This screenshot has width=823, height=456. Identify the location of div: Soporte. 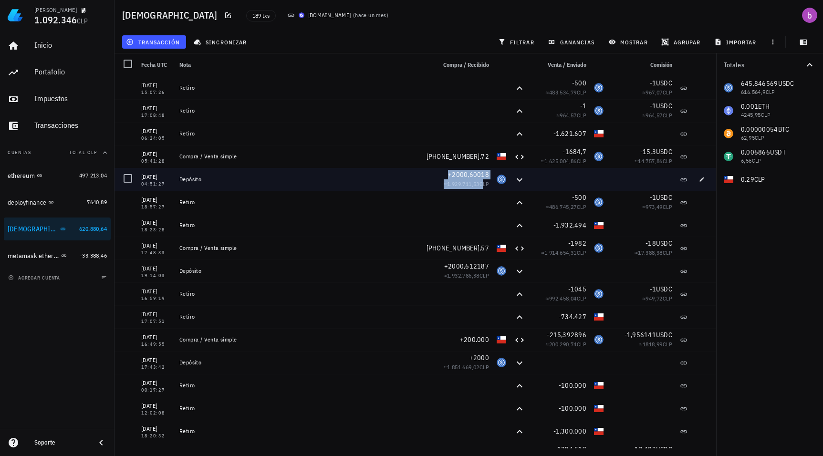
(61, 442).